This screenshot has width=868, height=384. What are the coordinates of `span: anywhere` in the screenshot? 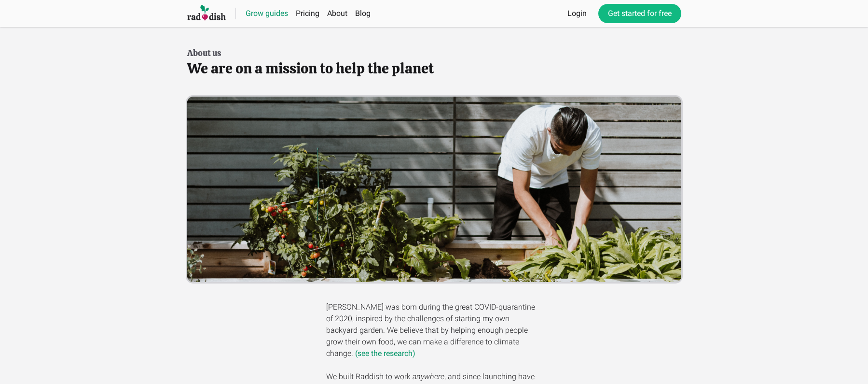 It's located at (429, 376).